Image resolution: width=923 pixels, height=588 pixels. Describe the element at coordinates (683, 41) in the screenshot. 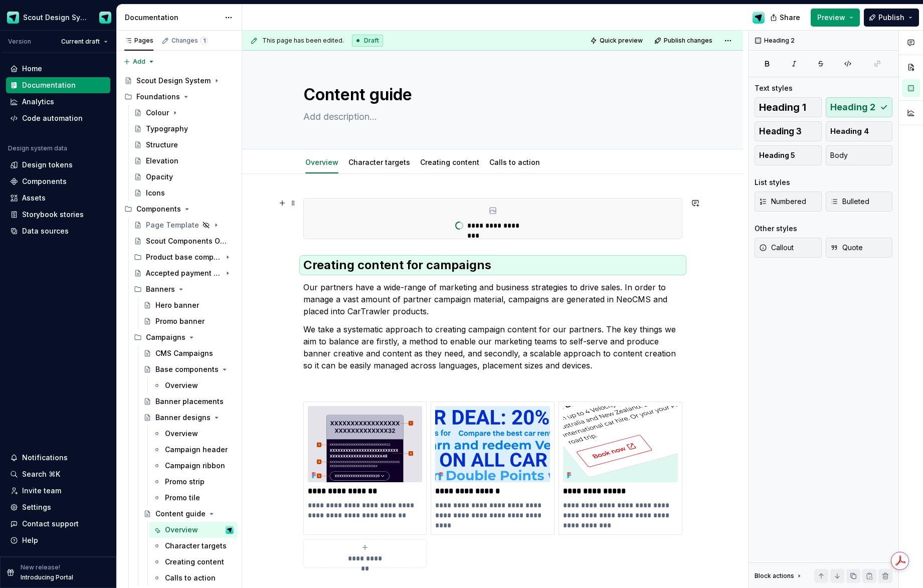

I see `button: Publish changes` at that location.